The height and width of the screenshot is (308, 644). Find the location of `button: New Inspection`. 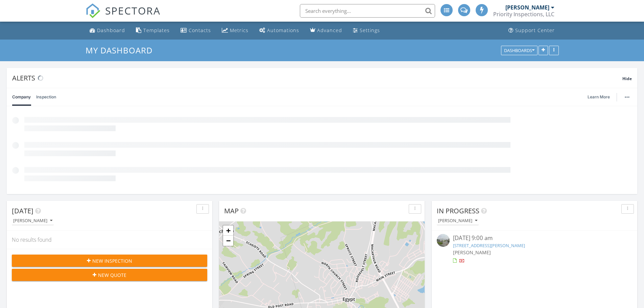

button: New Inspection is located at coordinates (109, 261).